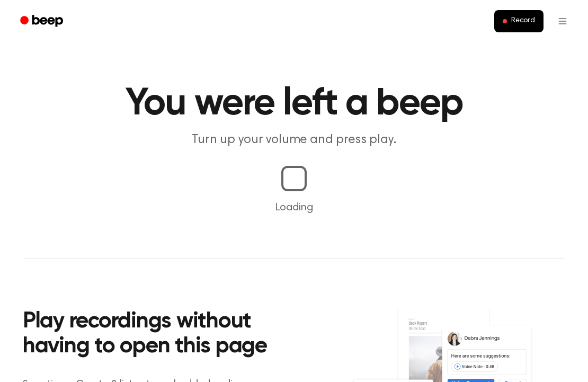 This screenshot has width=588, height=382. Describe the element at coordinates (294, 208) in the screenshot. I see `p: Loading` at that location.